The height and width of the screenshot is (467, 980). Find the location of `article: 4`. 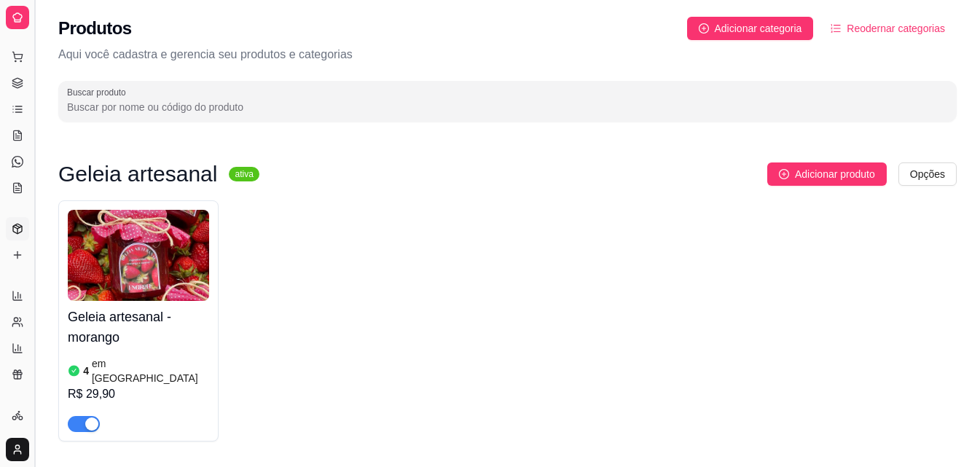

article: 4 is located at coordinates (86, 371).